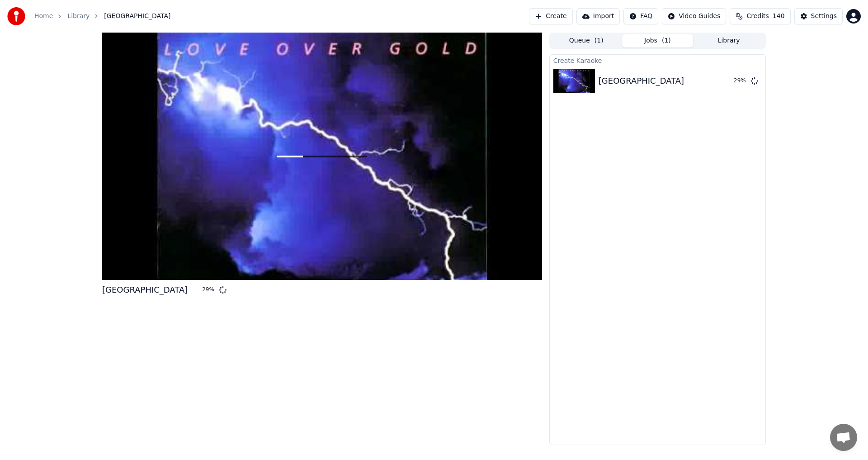 Image resolution: width=868 pixels, height=460 pixels. What do you see at coordinates (641, 16) in the screenshot?
I see `button: FAQ` at bounding box center [641, 16].